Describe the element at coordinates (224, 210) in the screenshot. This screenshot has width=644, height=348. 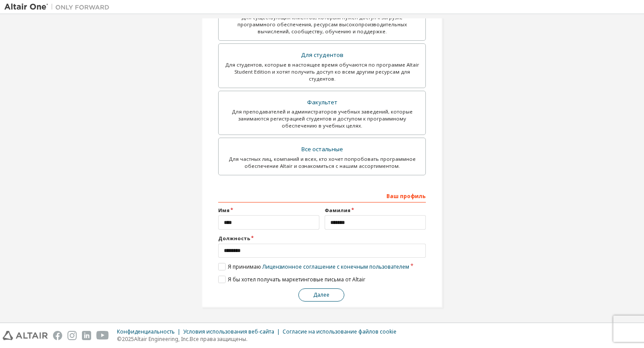
I see `ya-tr-span: Имя` at that location.